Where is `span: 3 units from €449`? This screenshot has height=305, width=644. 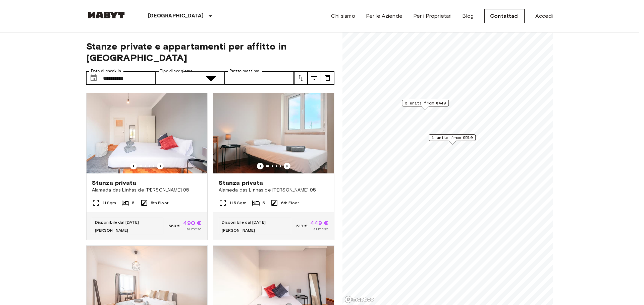 span: 3 units from €449 is located at coordinates (425, 103).